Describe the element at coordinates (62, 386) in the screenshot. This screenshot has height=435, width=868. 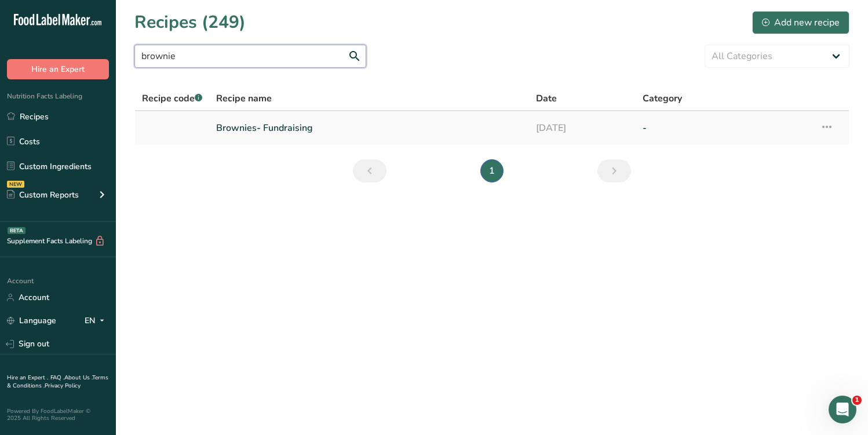
I see `a: Privacy Policy` at that location.